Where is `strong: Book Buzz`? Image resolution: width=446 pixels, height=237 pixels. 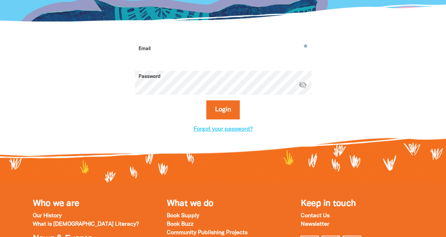
strong: Book Buzz is located at coordinates (180, 225).